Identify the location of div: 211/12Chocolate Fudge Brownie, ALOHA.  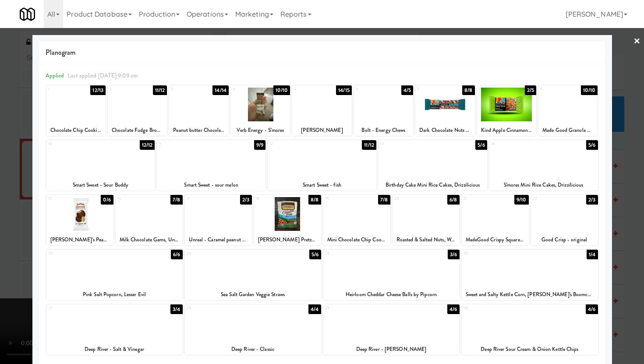
(137, 110).